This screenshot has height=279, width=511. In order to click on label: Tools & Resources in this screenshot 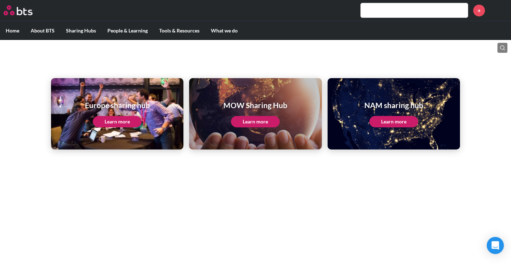, I will do `click(179, 31)`.